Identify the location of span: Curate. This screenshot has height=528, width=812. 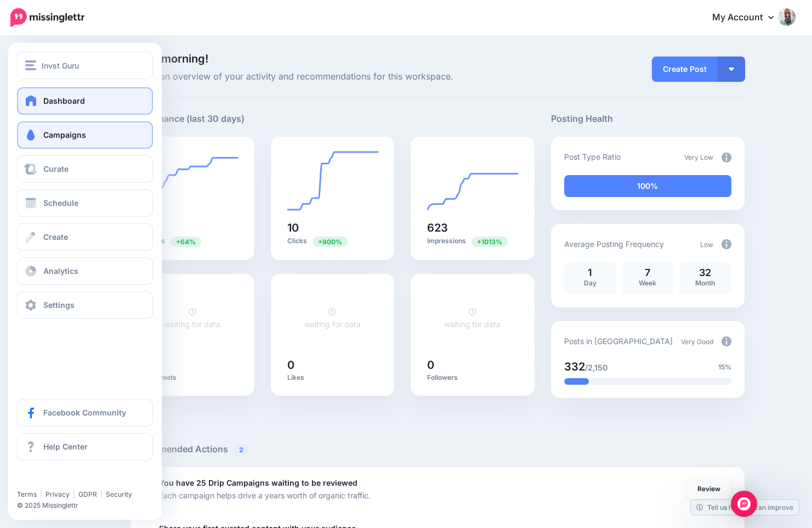
(56, 169).